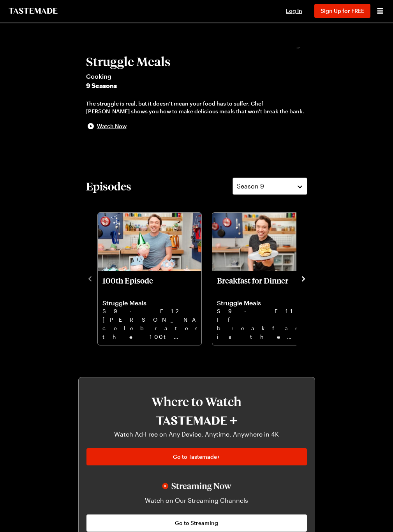 The width and height of the screenshot is (393, 532). What do you see at coordinates (150, 279) in the screenshot?
I see `div: 100th Episode` at bounding box center [150, 279].